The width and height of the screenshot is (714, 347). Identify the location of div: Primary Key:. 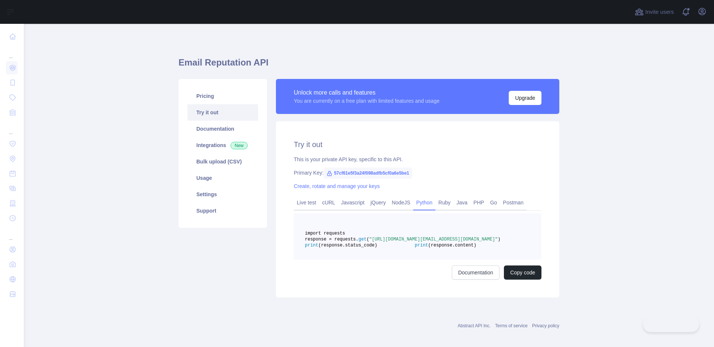
(418, 173).